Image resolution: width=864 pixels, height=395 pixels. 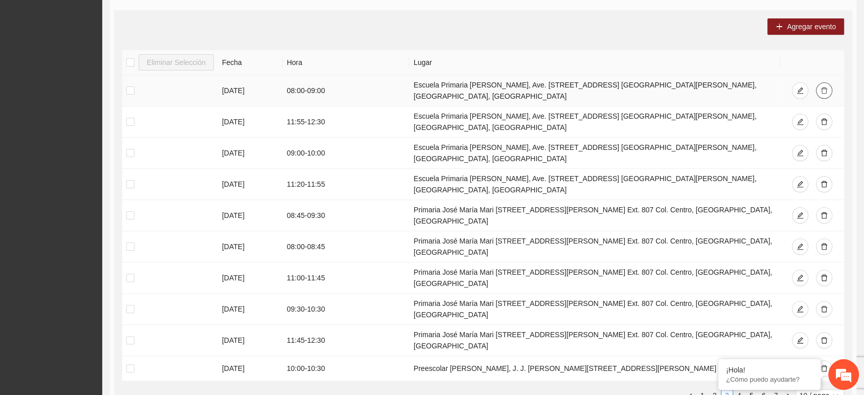 What do you see at coordinates (176, 62) in the screenshot?
I see `button: Eliminar Selección` at bounding box center [176, 62].